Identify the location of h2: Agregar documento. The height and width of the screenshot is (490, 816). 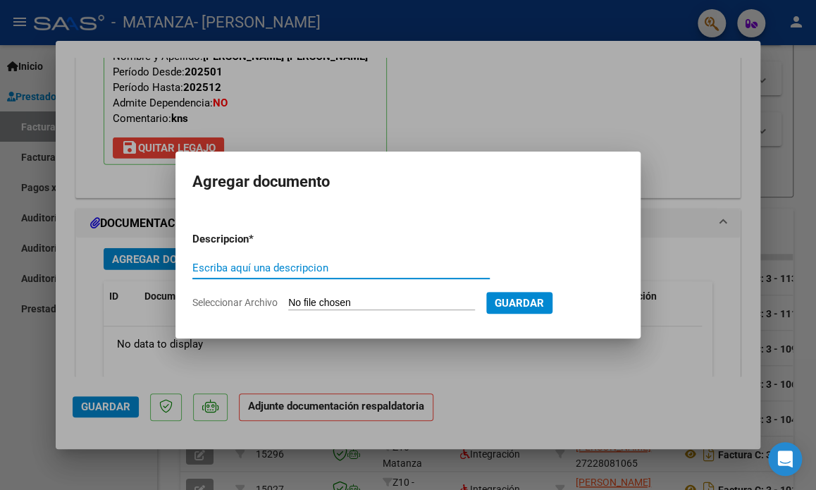
(408, 182).